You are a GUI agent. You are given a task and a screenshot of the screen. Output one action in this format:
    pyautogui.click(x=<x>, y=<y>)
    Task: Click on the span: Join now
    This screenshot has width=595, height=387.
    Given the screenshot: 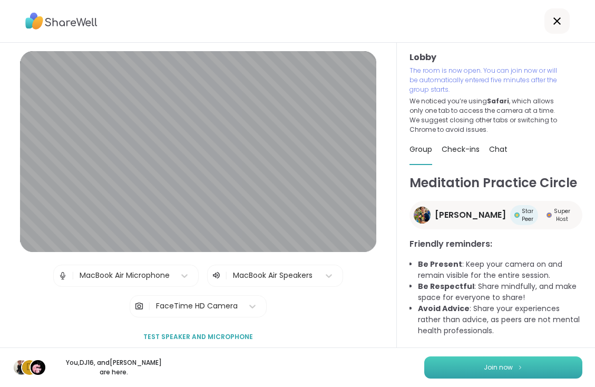 What is the action you would take?
    pyautogui.click(x=498, y=367)
    